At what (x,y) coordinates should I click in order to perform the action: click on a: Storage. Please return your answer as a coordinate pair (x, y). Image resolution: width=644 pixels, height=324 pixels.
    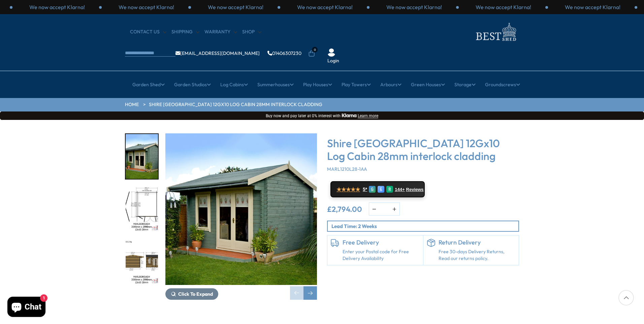
    Looking at the image, I should click on (465, 85).